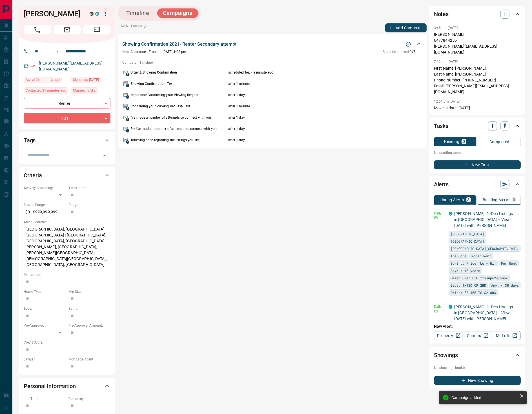 Image resolution: width=532 pixels, height=414 pixels. What do you see at coordinates (89, 292) in the screenshot?
I see `p: Min Size:` at bounding box center [89, 292].